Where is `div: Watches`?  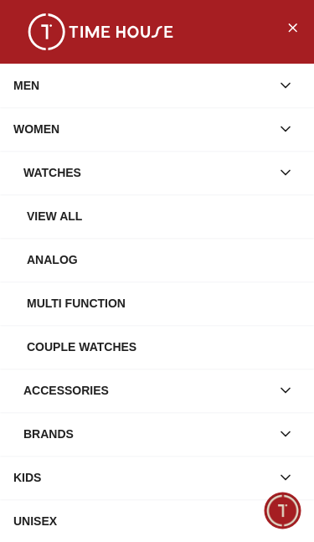
div: Watches is located at coordinates (147, 173).